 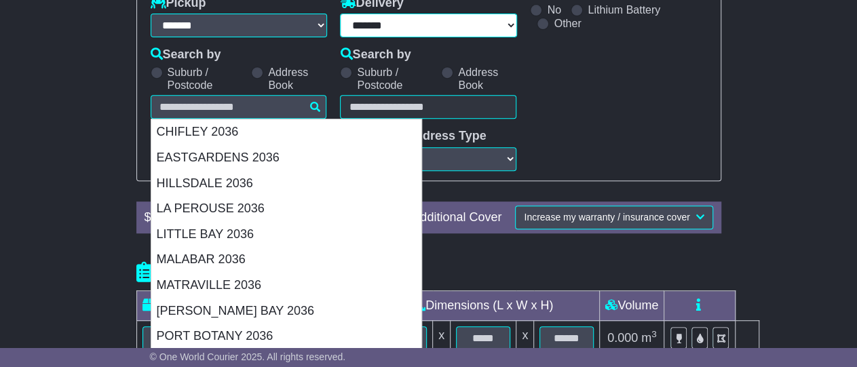 I want to click on td: Volume, so click(x=632, y=306).